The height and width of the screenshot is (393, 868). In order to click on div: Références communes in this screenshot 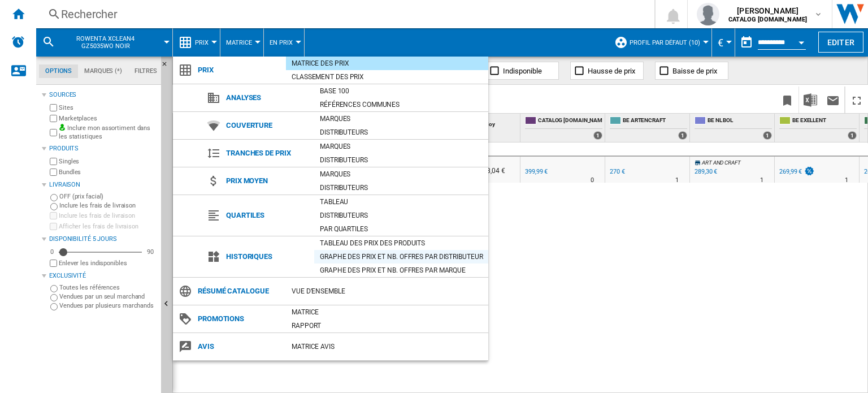, I will do `click(401, 105)`.